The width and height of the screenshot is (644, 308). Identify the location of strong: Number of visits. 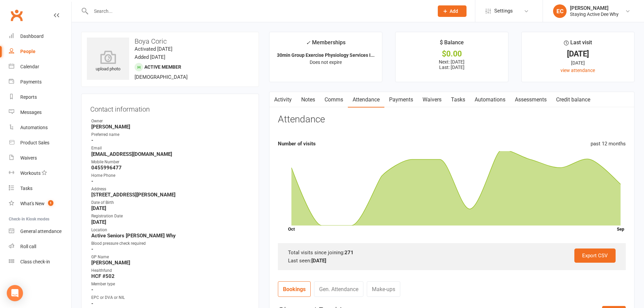
(297, 144).